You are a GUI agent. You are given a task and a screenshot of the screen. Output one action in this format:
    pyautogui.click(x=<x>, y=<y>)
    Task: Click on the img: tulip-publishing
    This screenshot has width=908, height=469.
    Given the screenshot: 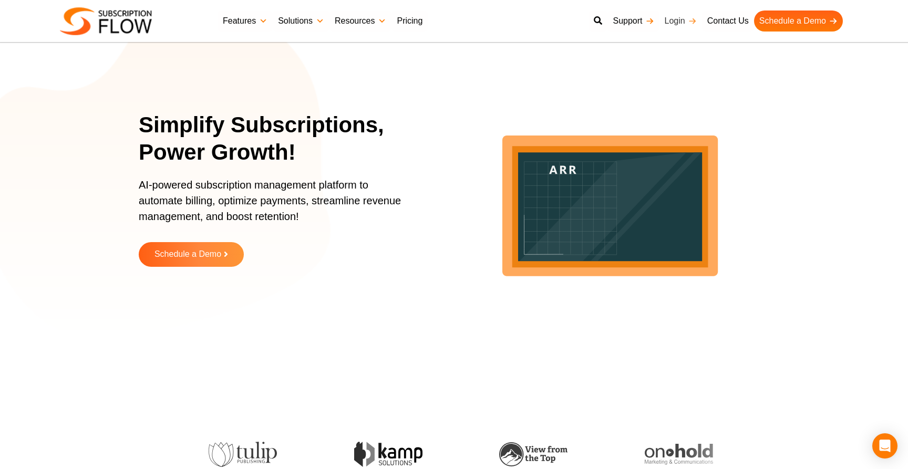 What is the action you would take?
    pyautogui.click(x=235, y=455)
    